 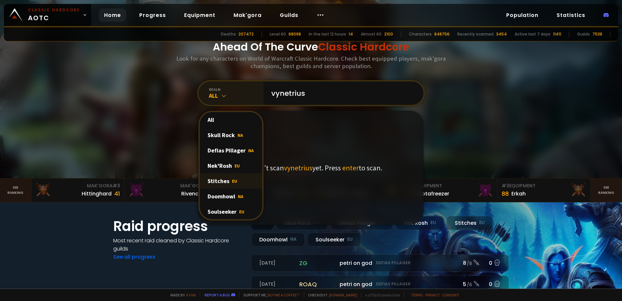 I want to click on h1: Ahead Of The Curve, so click(x=311, y=47).